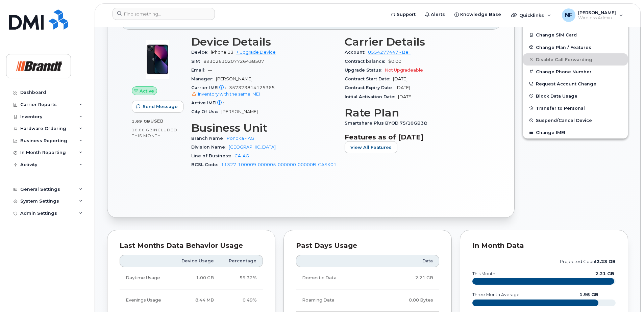 Image resolution: width=644 pixels, height=312 pixels. Describe the element at coordinates (241, 278) in the screenshot. I see `td: 59.32%` at that location.